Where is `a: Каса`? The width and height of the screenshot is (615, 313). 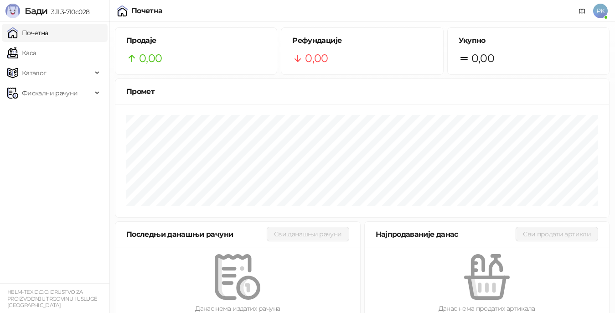
a: Каса is located at coordinates (21, 53).